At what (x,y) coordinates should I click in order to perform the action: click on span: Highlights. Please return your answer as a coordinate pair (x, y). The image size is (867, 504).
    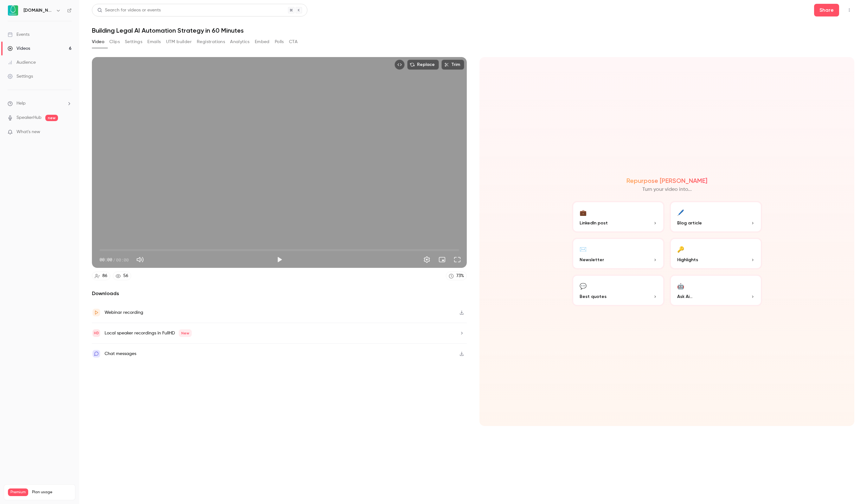
    Looking at the image, I should click on (688, 260).